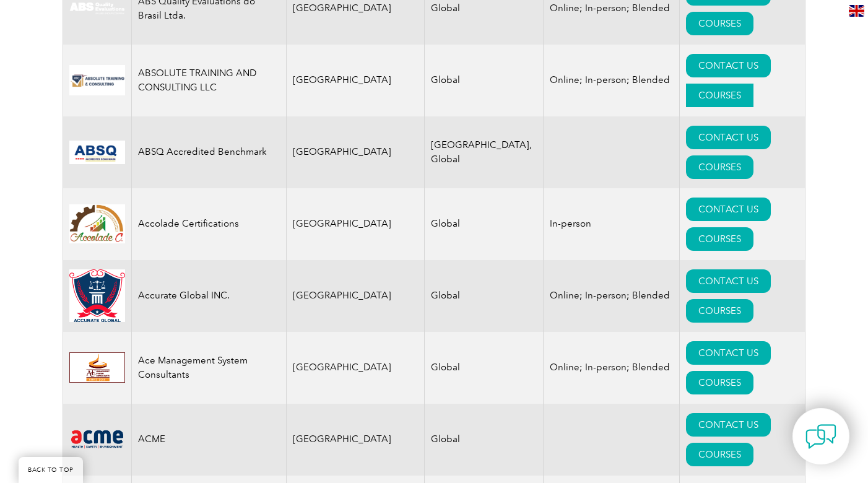 This screenshot has height=483, width=868. Describe the element at coordinates (209, 439) in the screenshot. I see `td: ACME` at that location.